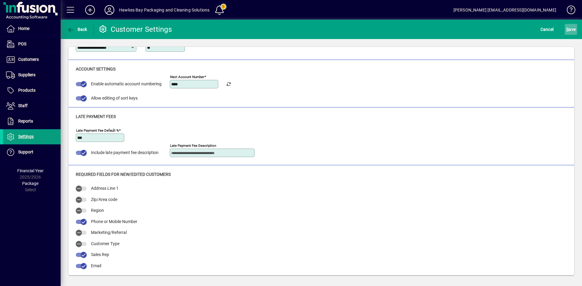 Image resolution: width=582 pixels, height=286 pixels. I want to click on button: Save, so click(571, 29).